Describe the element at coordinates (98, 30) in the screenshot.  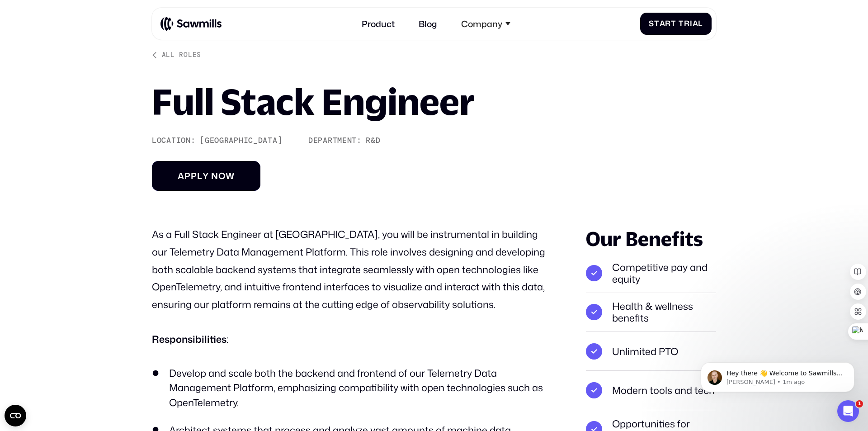
I see `p: Hey there 👋 Welcome to Sawmills. The smart telemetry management platform that solves cost, qualit...` at that location.